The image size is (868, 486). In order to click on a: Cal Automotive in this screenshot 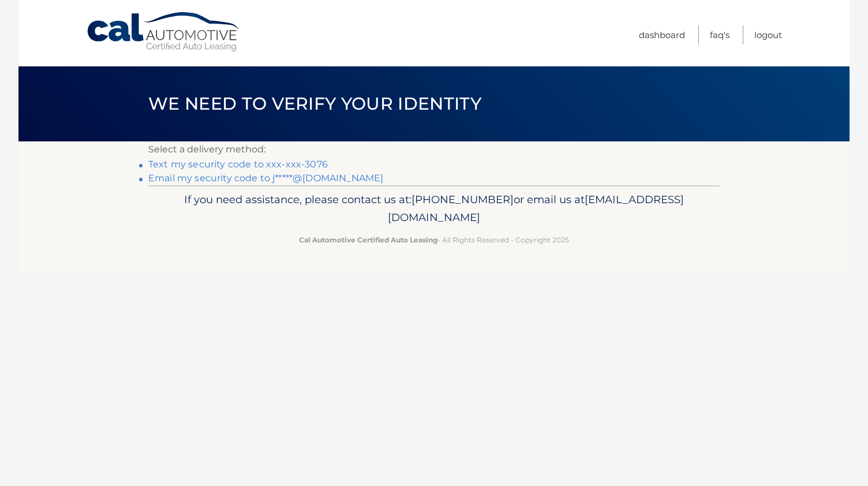, I will do `click(164, 31)`.